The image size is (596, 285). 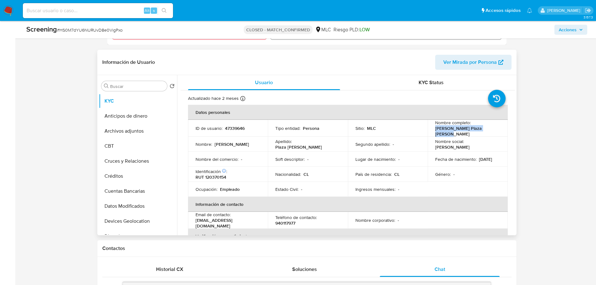 What do you see at coordinates (565, 10) in the screenshot?
I see `p: nicolas.tyrkiel@mercadolibre.com` at bounding box center [565, 10].